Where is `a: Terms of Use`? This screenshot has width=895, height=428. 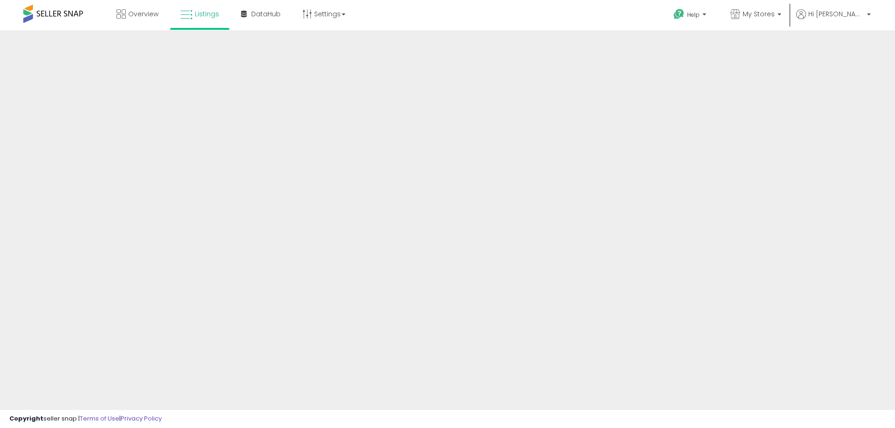
a: Terms of Use is located at coordinates (99, 419).